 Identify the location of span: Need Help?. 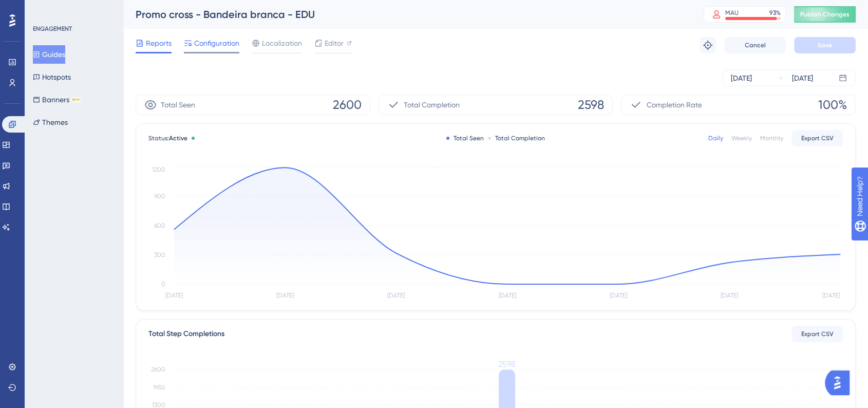
(44, 9).